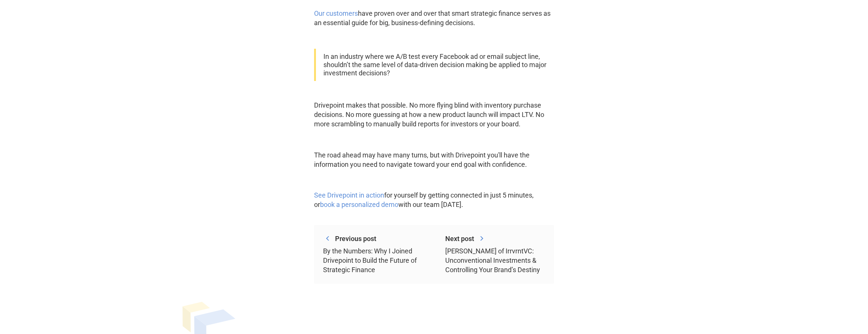 This screenshot has height=334, width=868. Describe the element at coordinates (434, 65) in the screenshot. I see `blockquote: In an industry where we A/B test every Facebook ad or email subject line, shouldn’t the same leve...` at that location.